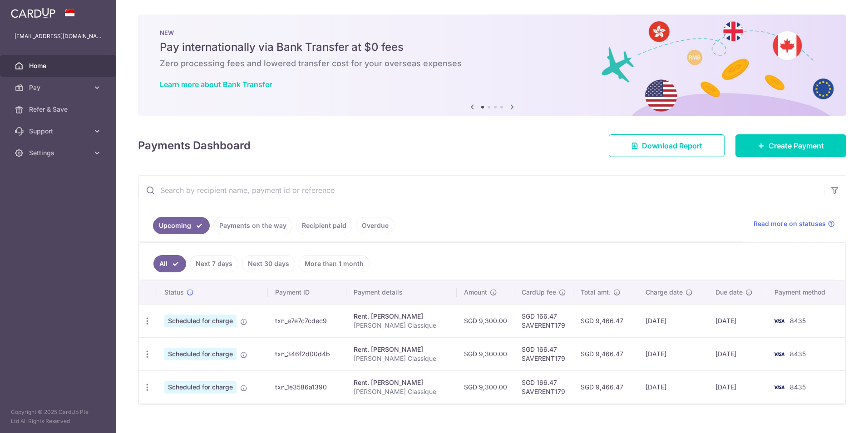 The width and height of the screenshot is (868, 433). I want to click on span: Amount, so click(475, 292).